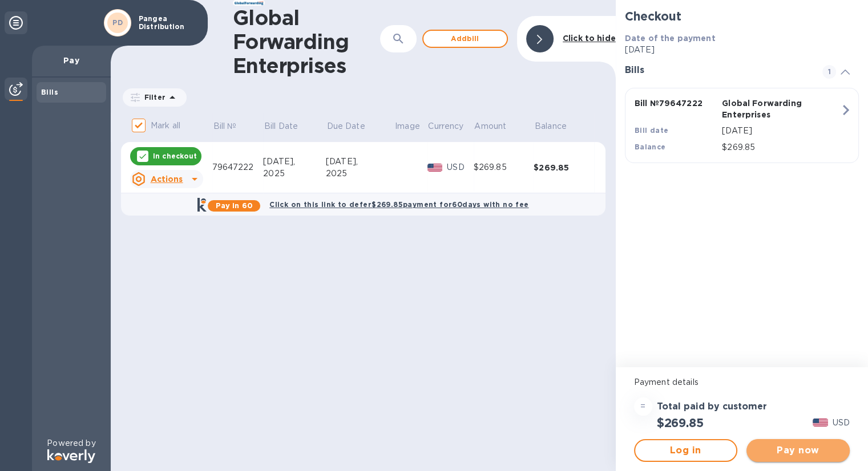 This screenshot has width=868, height=471. Describe the element at coordinates (680, 422) in the screenshot. I see `h2: $269.85` at that location.